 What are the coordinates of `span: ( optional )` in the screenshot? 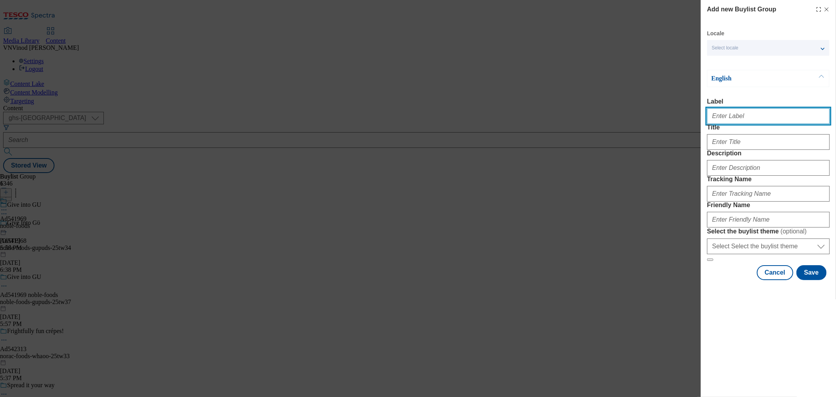 It's located at (794, 231).